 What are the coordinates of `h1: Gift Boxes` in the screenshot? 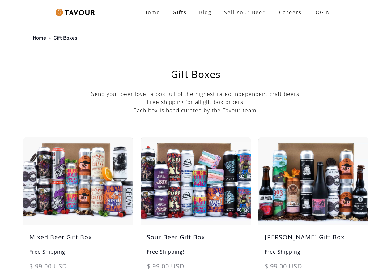 It's located at (195, 74).